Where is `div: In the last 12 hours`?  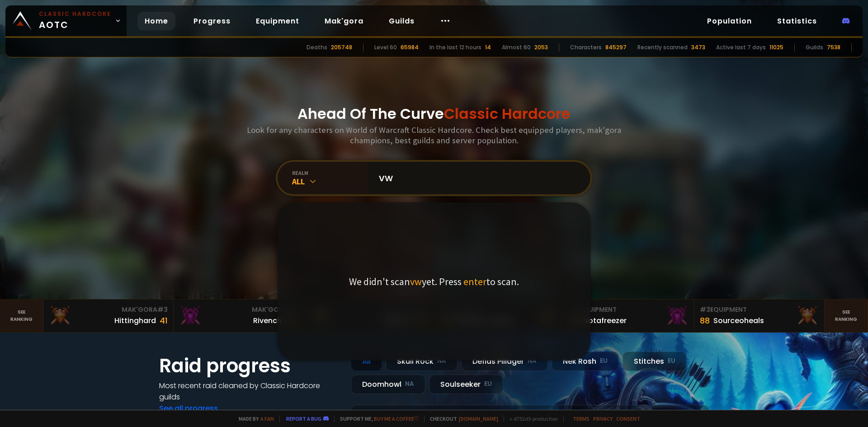 div: In the last 12 hours is located at coordinates (456, 48).